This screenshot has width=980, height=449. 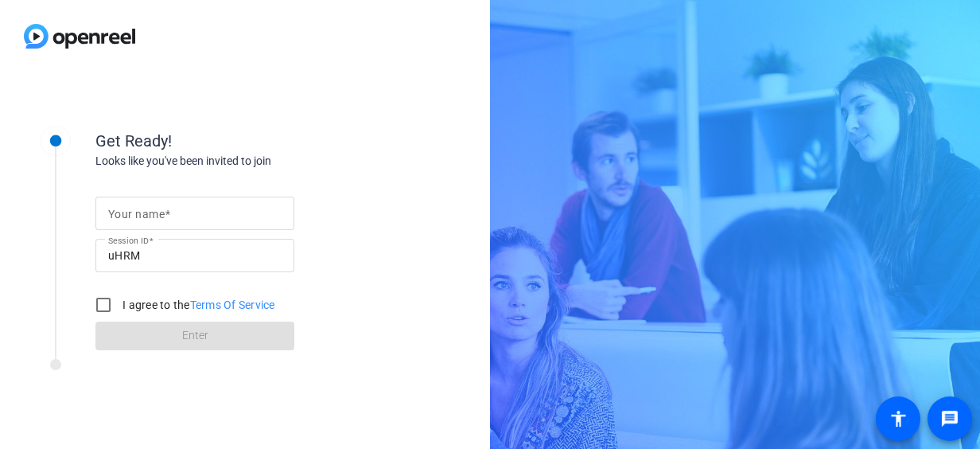 I want to click on mat-icon: message, so click(x=950, y=419).